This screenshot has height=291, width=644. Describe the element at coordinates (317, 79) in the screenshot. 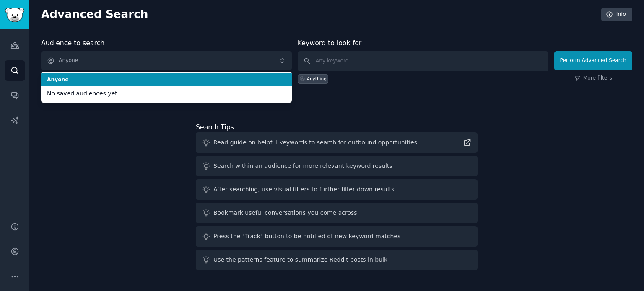

I see `div: Anything` at that location.